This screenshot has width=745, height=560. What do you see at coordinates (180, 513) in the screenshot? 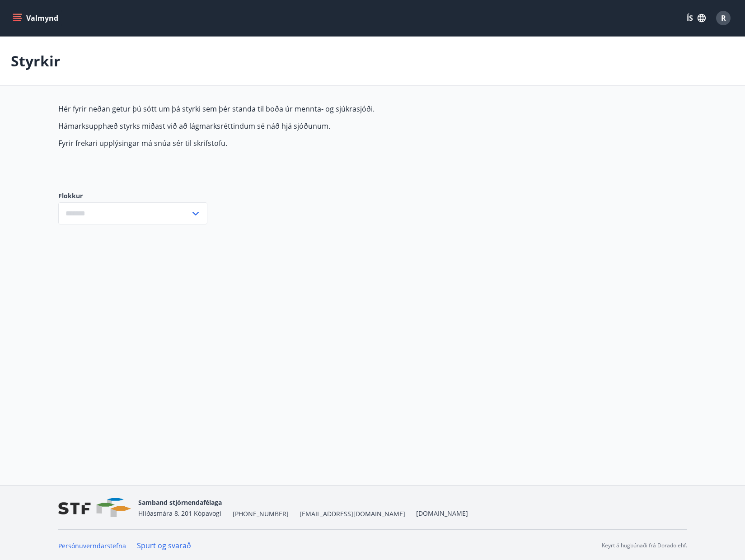
I see `span: Hlíðasmára 8, 201 Kópavogi` at bounding box center [180, 513].